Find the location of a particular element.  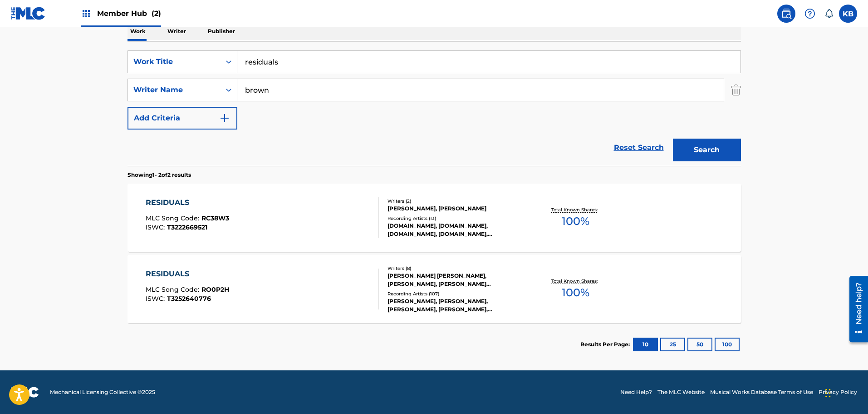

div: User Menu is located at coordinates (848, 14).